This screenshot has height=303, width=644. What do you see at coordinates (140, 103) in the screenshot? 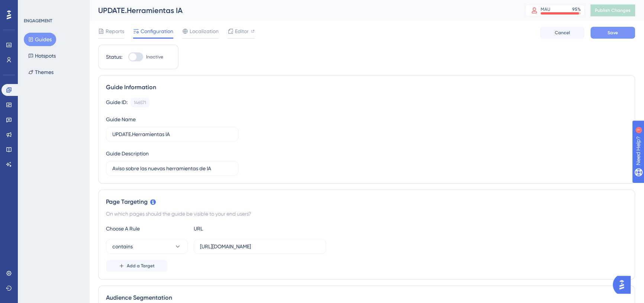
I see `div: 146571` at bounding box center [140, 103].